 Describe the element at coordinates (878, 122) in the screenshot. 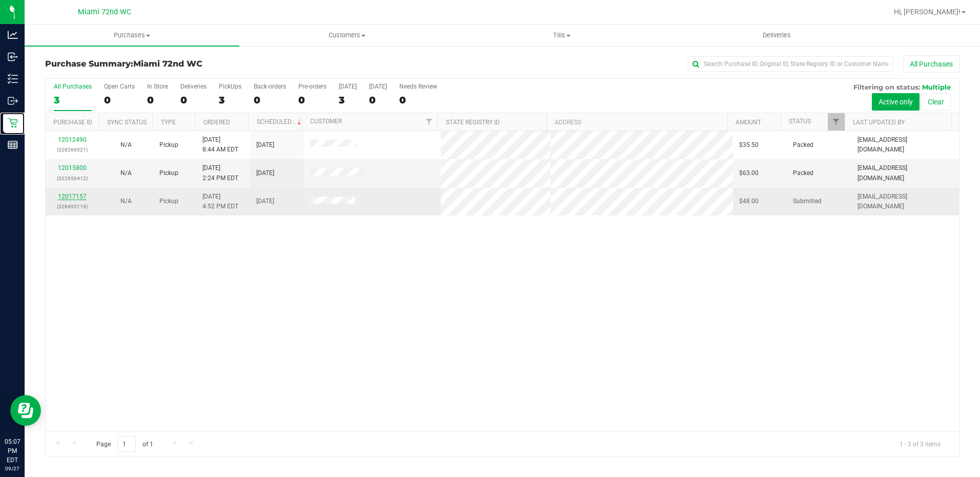

I see `a: Last Updated By` at that location.